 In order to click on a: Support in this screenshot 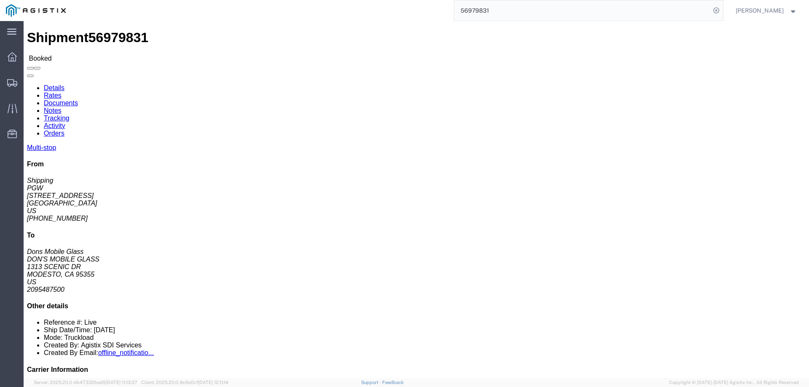, I will do `click(372, 383)`.